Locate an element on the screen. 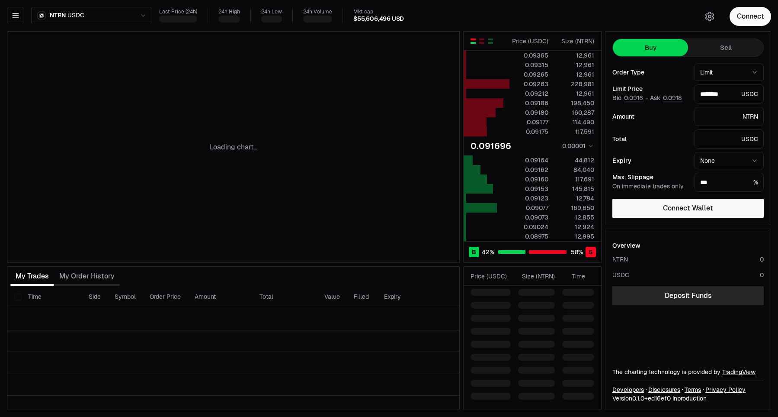  div: 44,812 is located at coordinates (575, 160).